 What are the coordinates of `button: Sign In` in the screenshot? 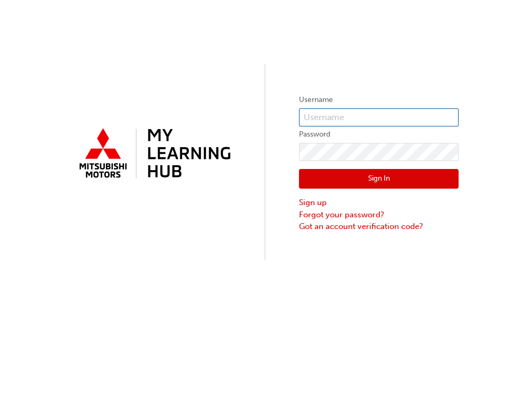 It's located at (379, 179).